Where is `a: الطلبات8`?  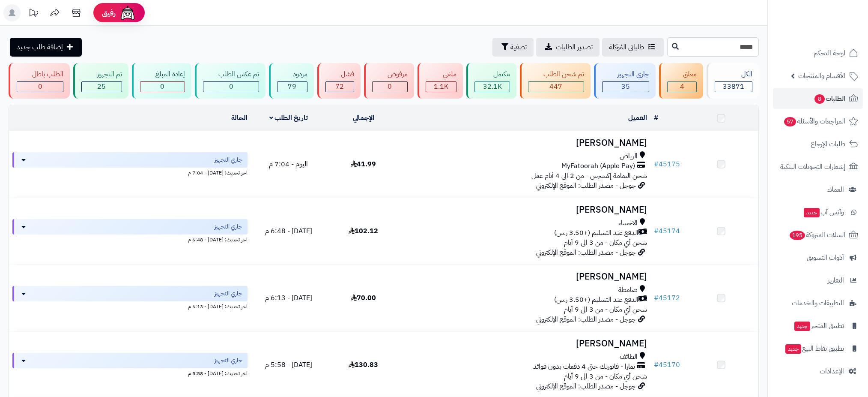 a: الطلبات8 is located at coordinates (817, 99).